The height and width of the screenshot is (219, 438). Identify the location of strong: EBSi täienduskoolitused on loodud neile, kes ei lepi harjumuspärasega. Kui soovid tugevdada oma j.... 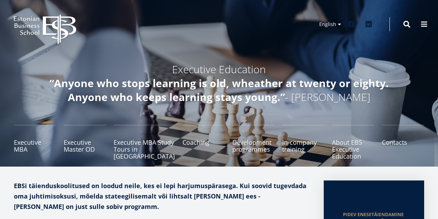
(160, 196).